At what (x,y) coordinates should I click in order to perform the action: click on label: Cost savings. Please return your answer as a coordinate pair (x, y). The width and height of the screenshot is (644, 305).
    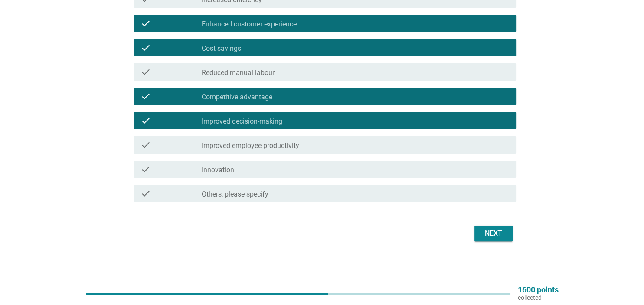
    Looking at the image, I should click on (221, 48).